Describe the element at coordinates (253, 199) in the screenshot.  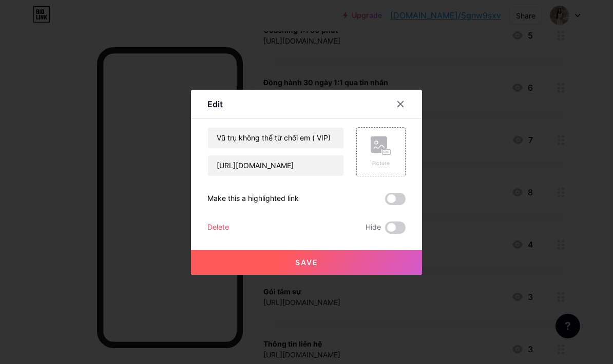
I see `div: Make this a highlighted link` at that location.